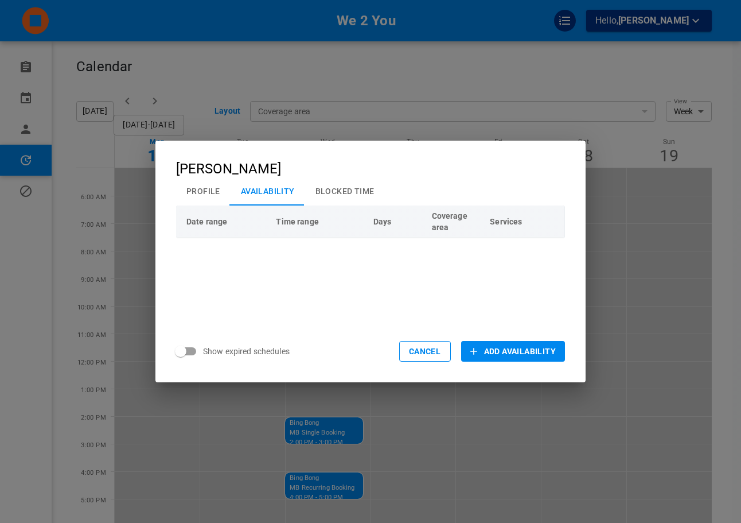 Image resolution: width=741 pixels, height=523 pixels. I want to click on button: Cancel, so click(425, 351).